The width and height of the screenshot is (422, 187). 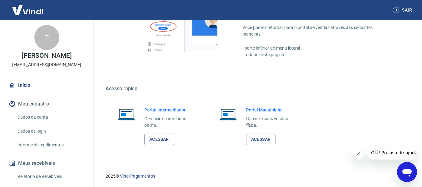 I want to click on button: Meus recebíveis, so click(x=47, y=163).